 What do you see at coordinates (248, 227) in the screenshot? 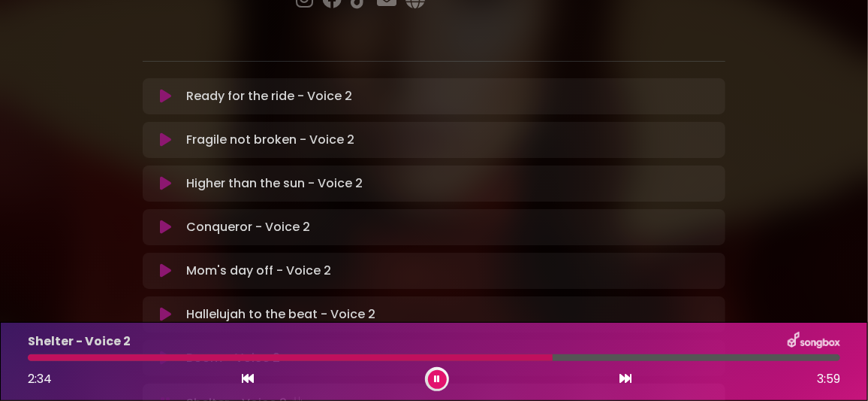
I see `p: Conqueror - Voice 2` at bounding box center [248, 227].